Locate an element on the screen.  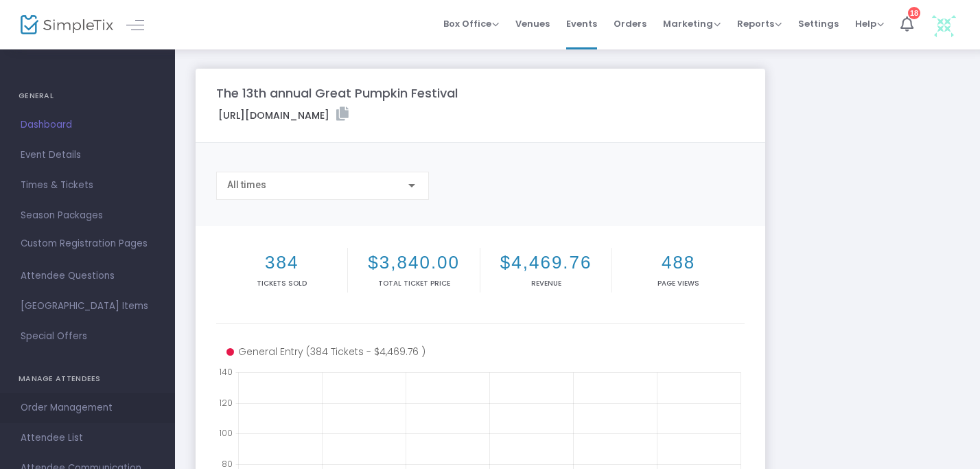
text: 140 is located at coordinates (226, 372).